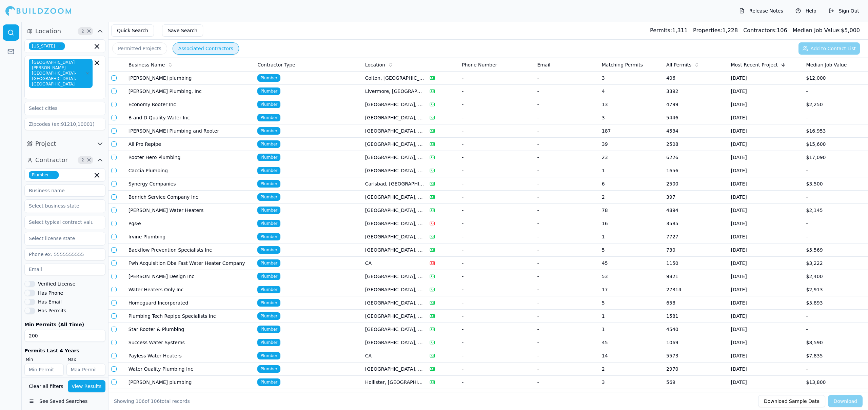 This screenshot has height=410, width=868. I want to click on td: 1581, so click(696, 316).